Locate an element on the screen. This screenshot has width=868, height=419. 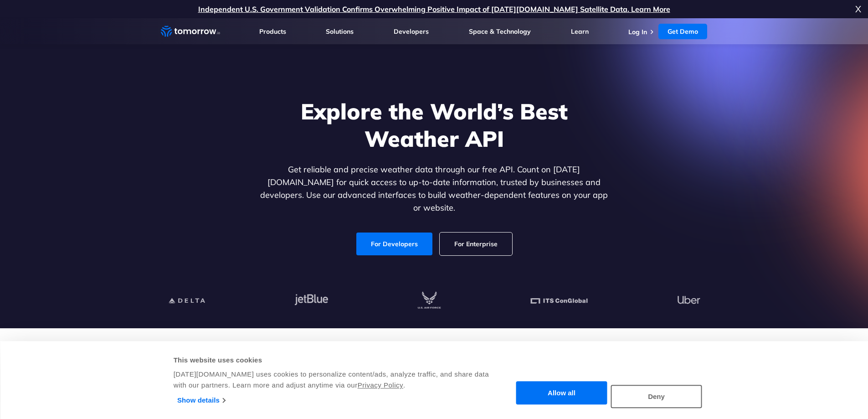
a: For Developers is located at coordinates (394, 244).